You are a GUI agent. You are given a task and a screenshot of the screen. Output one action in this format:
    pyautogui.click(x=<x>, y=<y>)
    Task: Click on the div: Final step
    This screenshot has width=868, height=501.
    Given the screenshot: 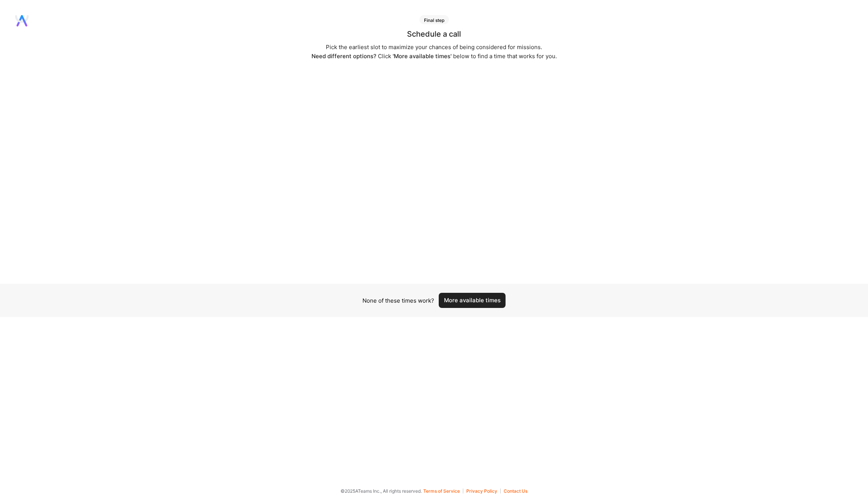 What is the action you would take?
    pyautogui.click(x=434, y=20)
    